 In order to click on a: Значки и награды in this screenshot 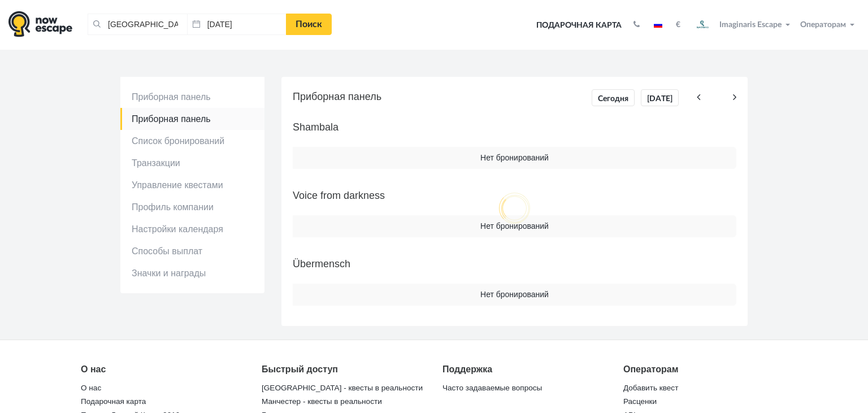, I will do `click(192, 273)`.